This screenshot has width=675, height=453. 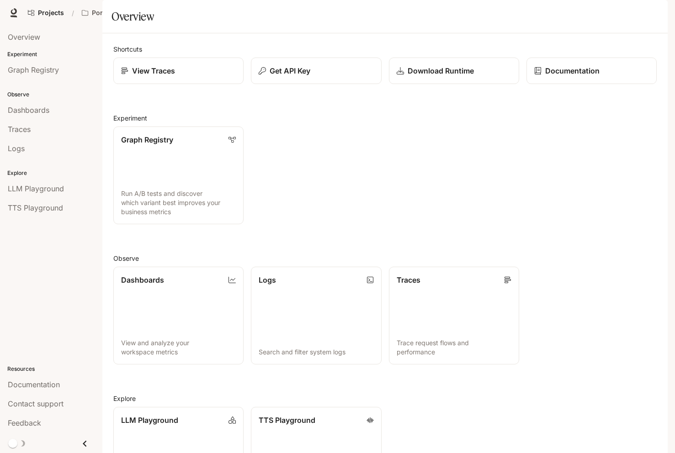 I want to click on p: Traces, so click(x=408, y=280).